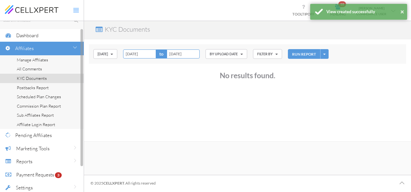 Image resolution: width=411 pixels, height=192 pixels. I want to click on span: Marketing Tools, so click(33, 148).